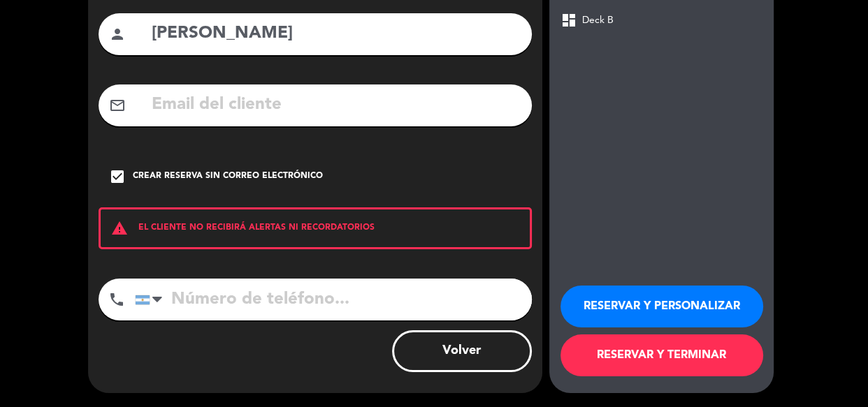 This screenshot has width=868, height=407. Describe the element at coordinates (117, 34) in the screenshot. I see `i: person` at that location.